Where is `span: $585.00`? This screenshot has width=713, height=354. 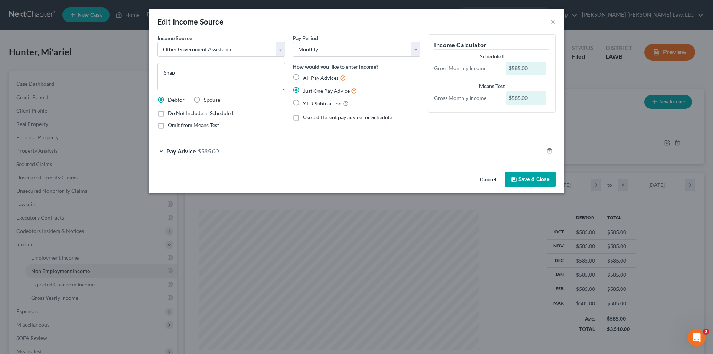 span: $585.00 is located at coordinates (208, 151).